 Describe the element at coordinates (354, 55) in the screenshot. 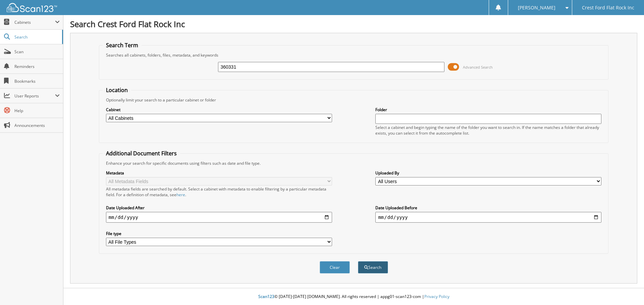

I see `div: Searches all cabinets, folders, files, metadata, and keywords` at that location.